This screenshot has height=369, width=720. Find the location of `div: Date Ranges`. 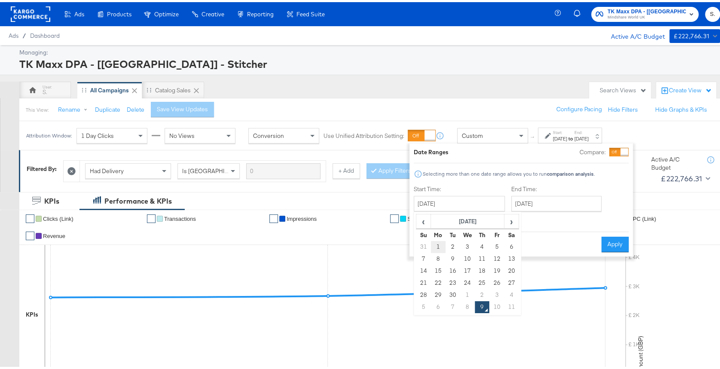

div: Date Ranges is located at coordinates (431, 150).